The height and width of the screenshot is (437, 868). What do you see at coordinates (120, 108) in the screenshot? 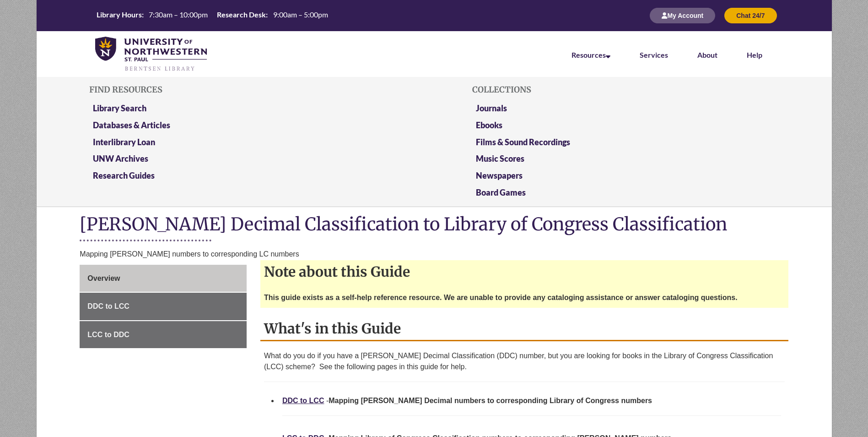
I see `a: Library Search` at bounding box center [120, 108].